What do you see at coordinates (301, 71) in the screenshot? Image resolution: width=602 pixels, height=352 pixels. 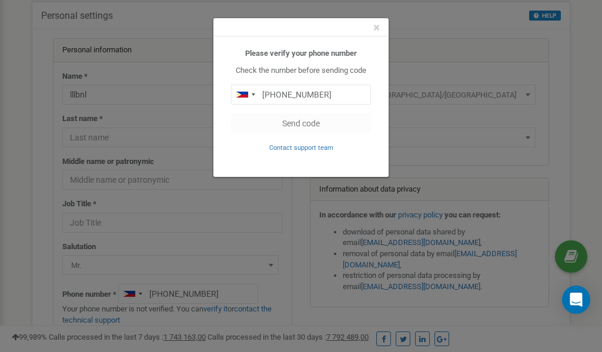 I see `p: Check the number before sending code` at bounding box center [301, 71].